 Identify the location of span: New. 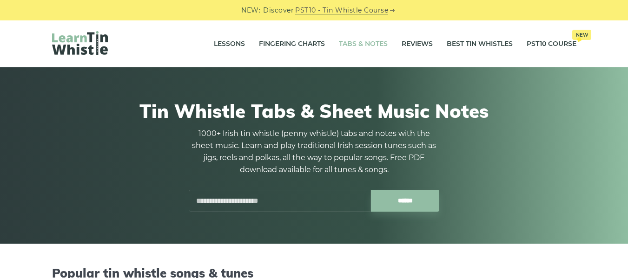
(581, 35).